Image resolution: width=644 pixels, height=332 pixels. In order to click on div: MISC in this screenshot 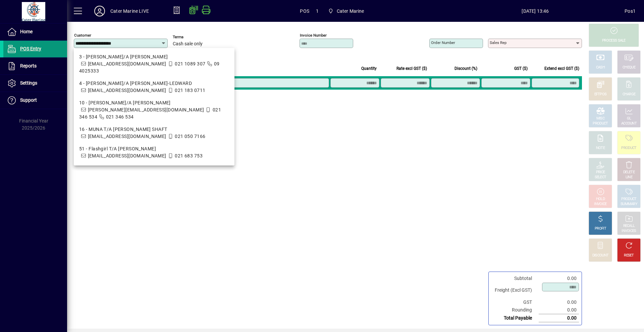, I will do `click(600, 119)`.